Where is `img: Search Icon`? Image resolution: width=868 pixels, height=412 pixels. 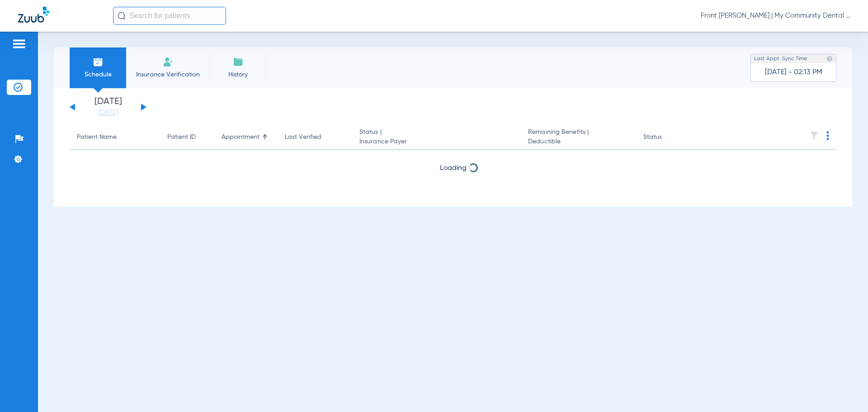
img: Search Icon is located at coordinates (122, 16).